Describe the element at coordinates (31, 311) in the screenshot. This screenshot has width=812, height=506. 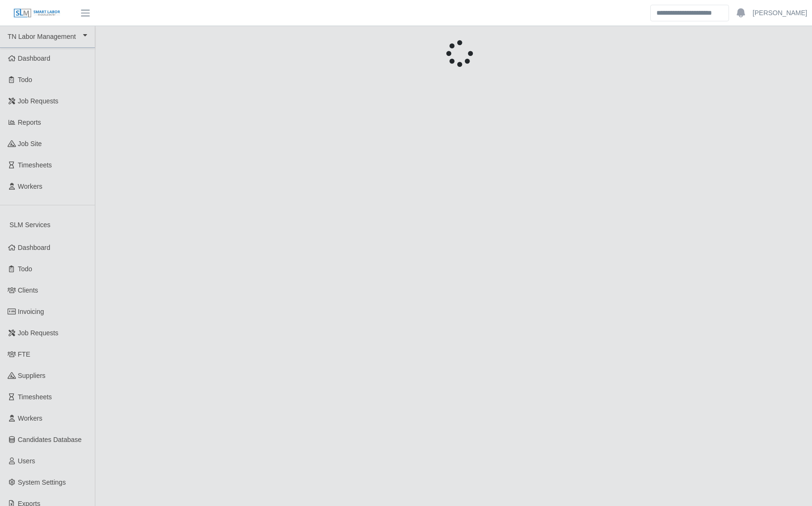
I see `span: Invoicing` at that location.